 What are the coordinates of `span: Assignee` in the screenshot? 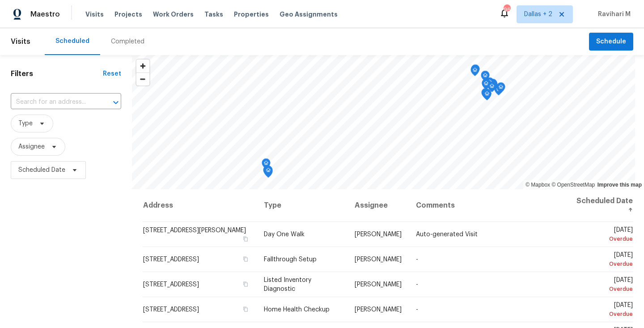 It's located at (32, 147).